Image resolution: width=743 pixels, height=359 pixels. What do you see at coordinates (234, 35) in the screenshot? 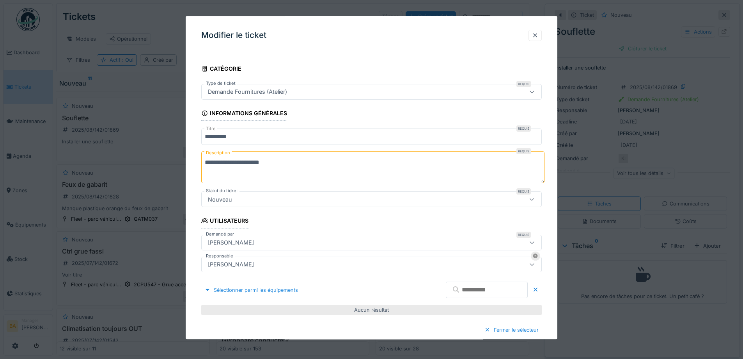
I see `h3: Modifier le ticket` at bounding box center [234, 35].